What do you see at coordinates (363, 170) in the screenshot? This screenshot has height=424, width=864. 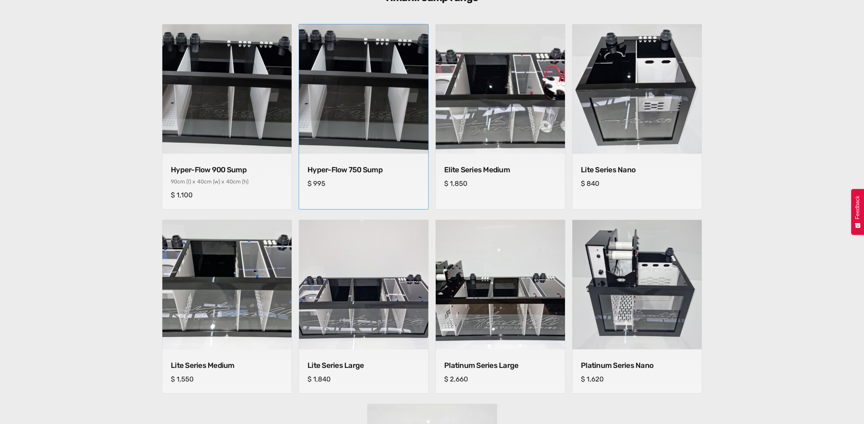 I see `h4: Hyper-Flow 750 Sump` at bounding box center [363, 170].